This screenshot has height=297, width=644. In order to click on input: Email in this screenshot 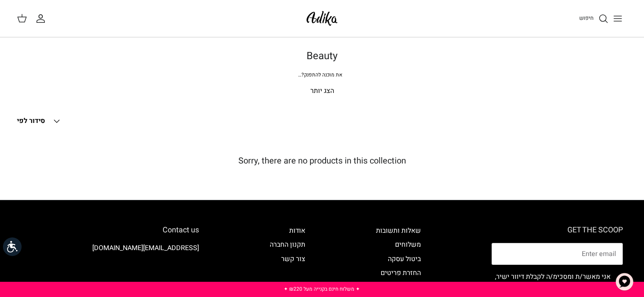, I will do `click(557, 254)`.